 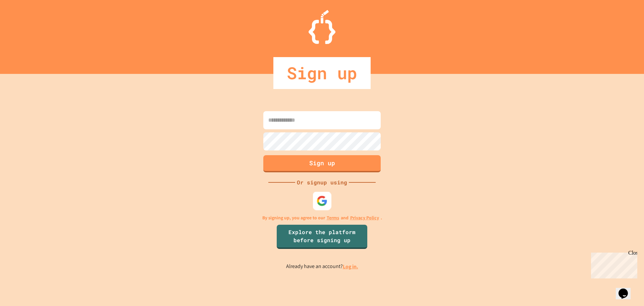 What do you see at coordinates (322, 164) in the screenshot?
I see `button: Sign up` at bounding box center [322, 164].